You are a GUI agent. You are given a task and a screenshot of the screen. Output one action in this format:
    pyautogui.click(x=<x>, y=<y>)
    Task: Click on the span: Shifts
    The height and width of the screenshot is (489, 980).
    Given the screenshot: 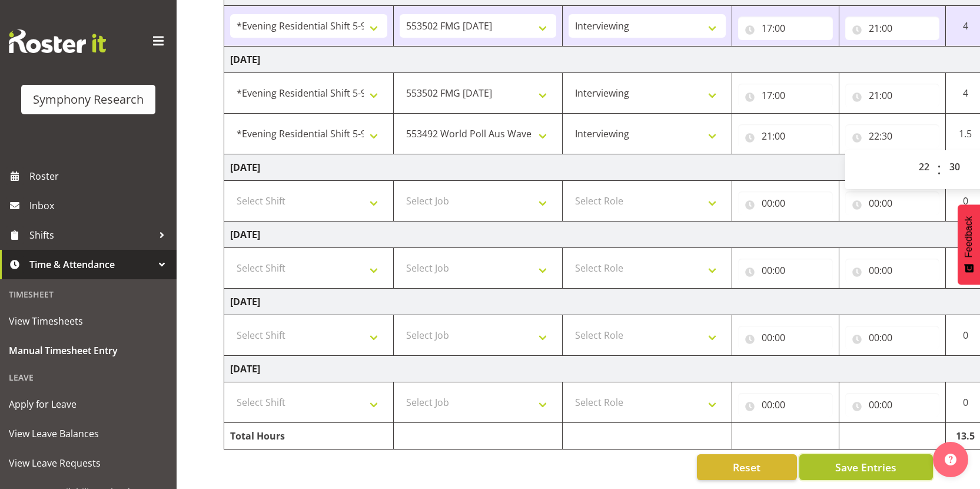 What is the action you would take?
    pyautogui.click(x=91, y=235)
    